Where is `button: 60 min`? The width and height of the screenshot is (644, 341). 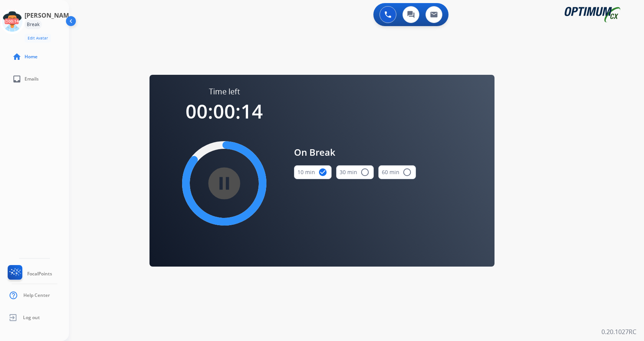 button: 60 min is located at coordinates (397, 172).